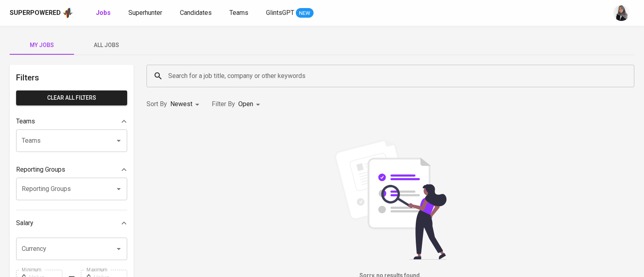  What do you see at coordinates (103, 12) in the screenshot?
I see `b: Jobs` at bounding box center [103, 12].